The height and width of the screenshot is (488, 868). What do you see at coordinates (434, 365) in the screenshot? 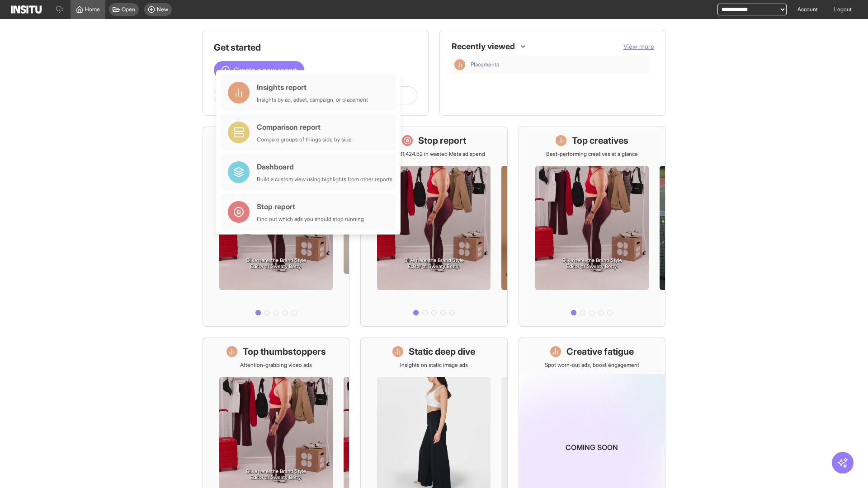
I see `p: Insights on static image ads` at bounding box center [434, 365].